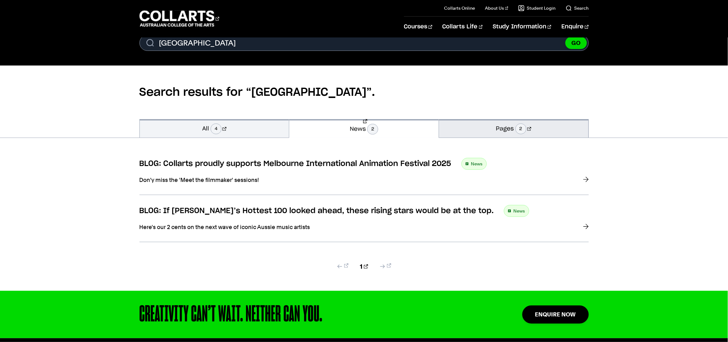 The height and width of the screenshot is (342, 728). I want to click on a: Study Information, so click(522, 27).